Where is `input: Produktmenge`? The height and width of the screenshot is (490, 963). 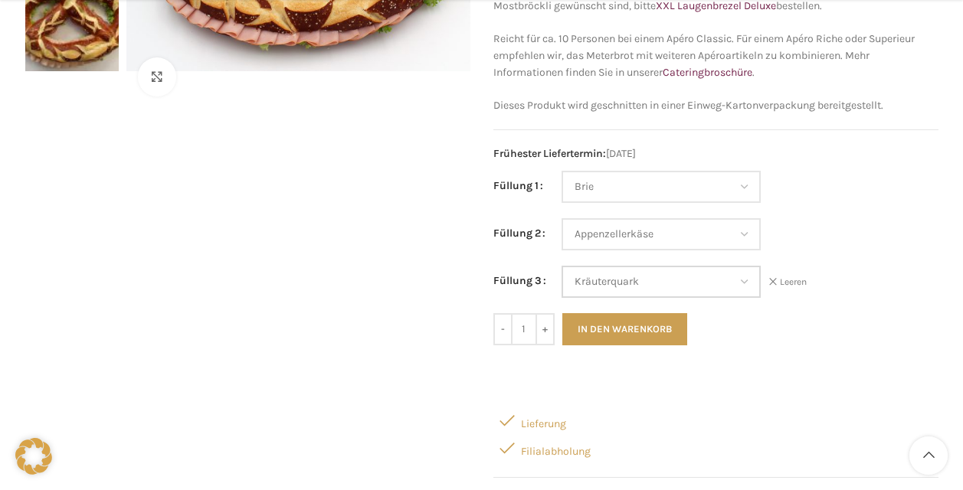 input: Produktmenge is located at coordinates (524, 329).